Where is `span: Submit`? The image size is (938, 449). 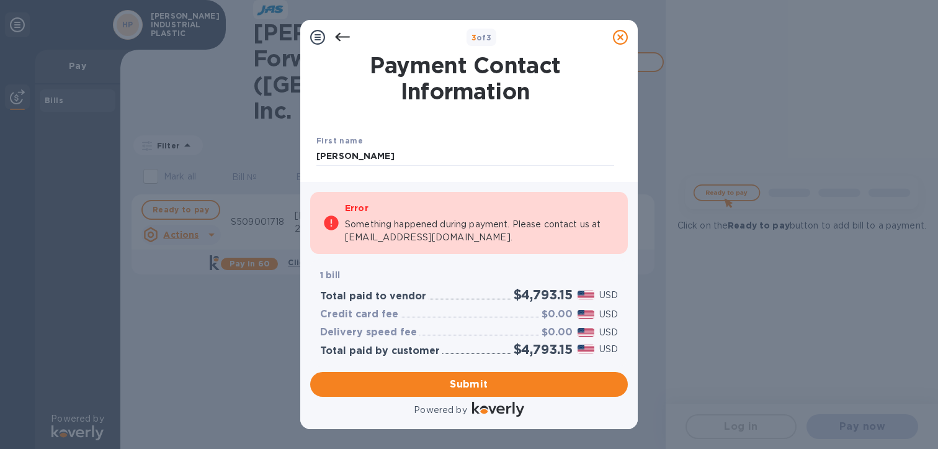 span: Submit is located at coordinates (469, 384).